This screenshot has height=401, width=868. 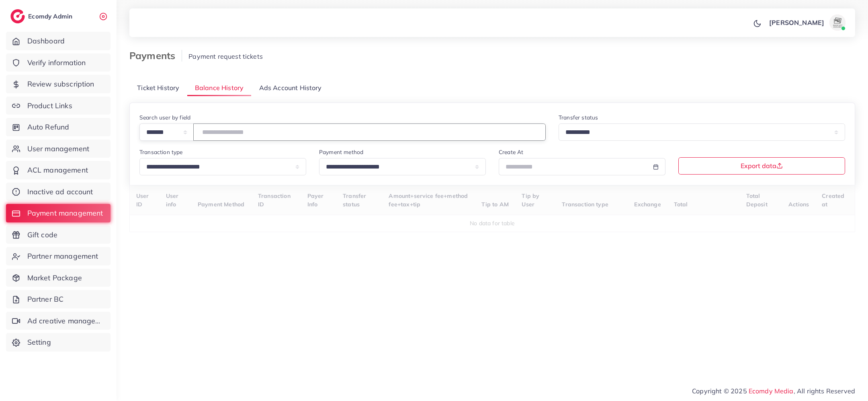 What do you see at coordinates (58, 106) in the screenshot?
I see `a: Product Links` at bounding box center [58, 106].